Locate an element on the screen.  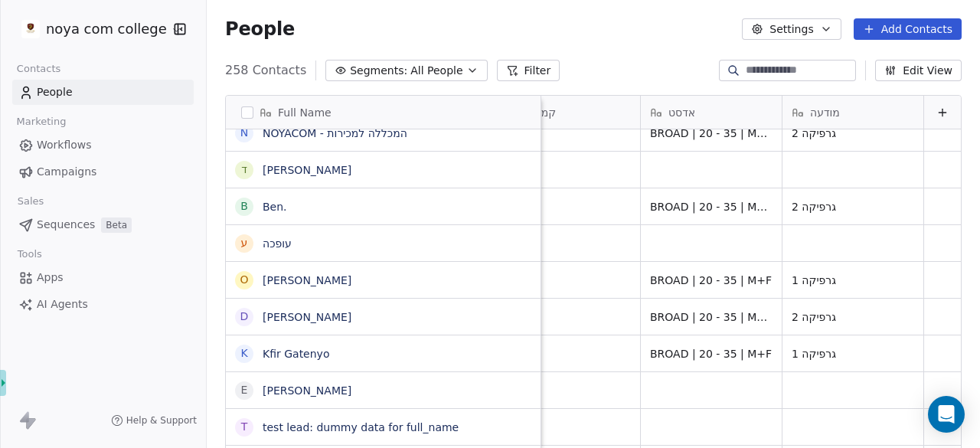
span: Workflows is located at coordinates (64, 145).